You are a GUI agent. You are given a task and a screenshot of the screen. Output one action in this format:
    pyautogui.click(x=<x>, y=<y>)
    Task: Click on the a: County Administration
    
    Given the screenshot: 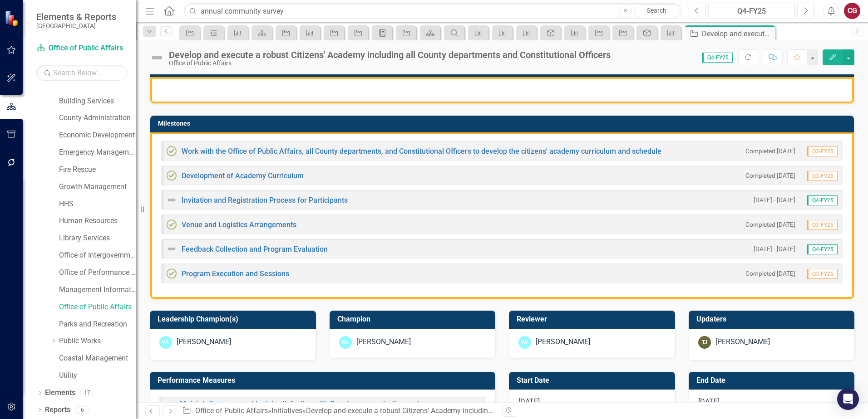 What is the action you would take?
    pyautogui.click(x=98, y=118)
    